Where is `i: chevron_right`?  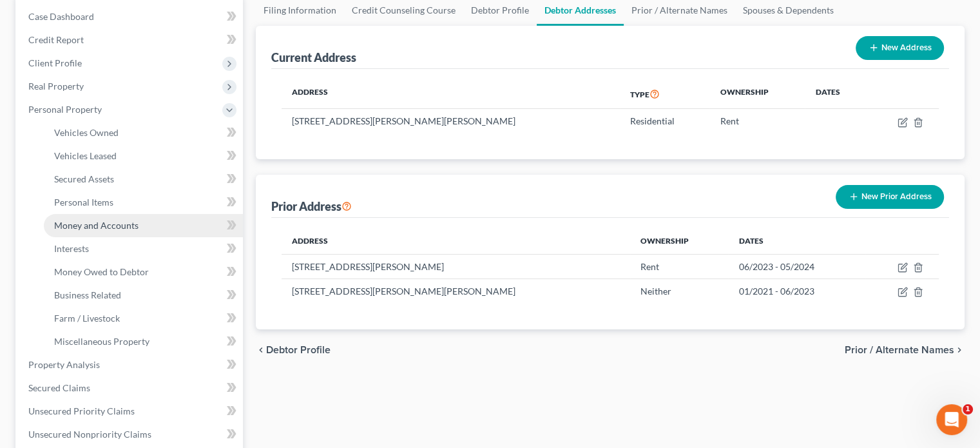
i: chevron_right is located at coordinates (959, 350).